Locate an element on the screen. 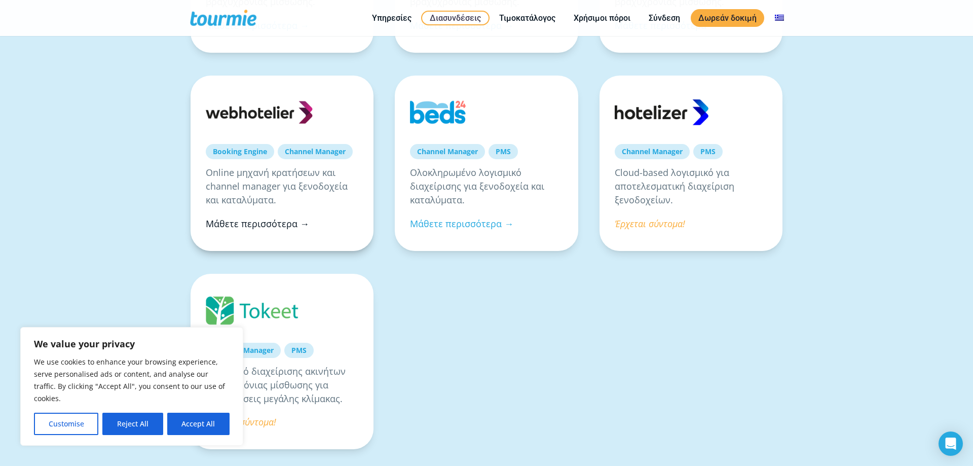  a: Διασυνδέσεις is located at coordinates (455, 18).